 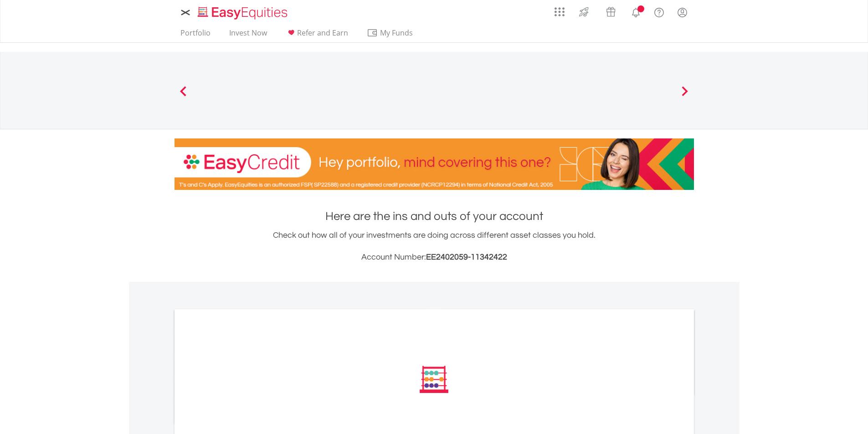 What do you see at coordinates (611, 10) in the screenshot?
I see `a: Vouchers` at bounding box center [611, 10].